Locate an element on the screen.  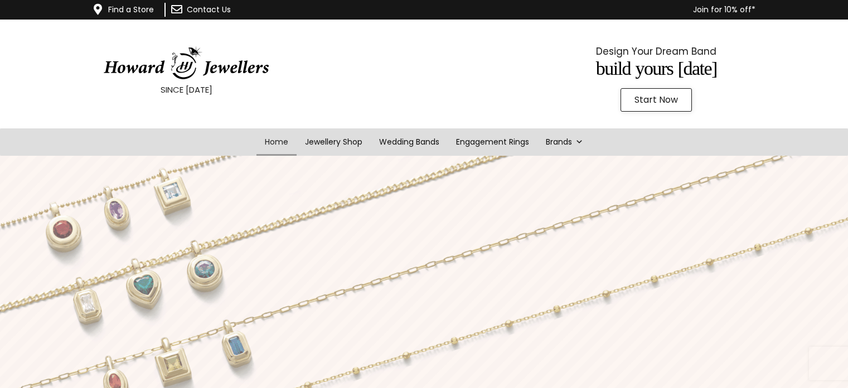
a: Engagement Rings is located at coordinates (492, 142).